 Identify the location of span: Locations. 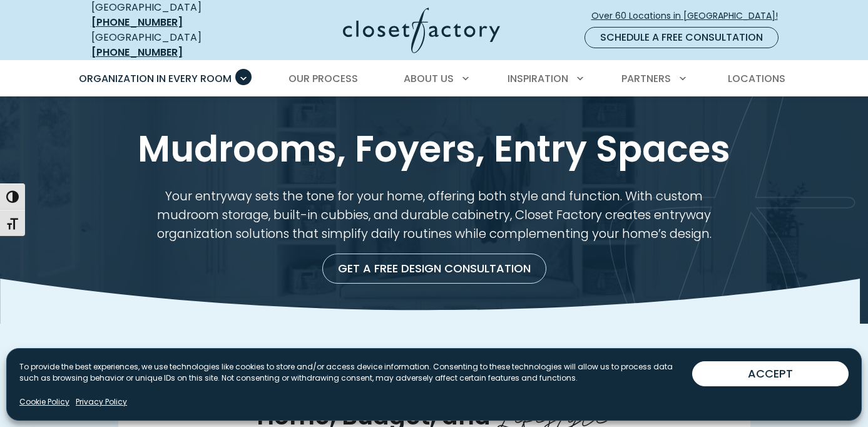
(756, 78).